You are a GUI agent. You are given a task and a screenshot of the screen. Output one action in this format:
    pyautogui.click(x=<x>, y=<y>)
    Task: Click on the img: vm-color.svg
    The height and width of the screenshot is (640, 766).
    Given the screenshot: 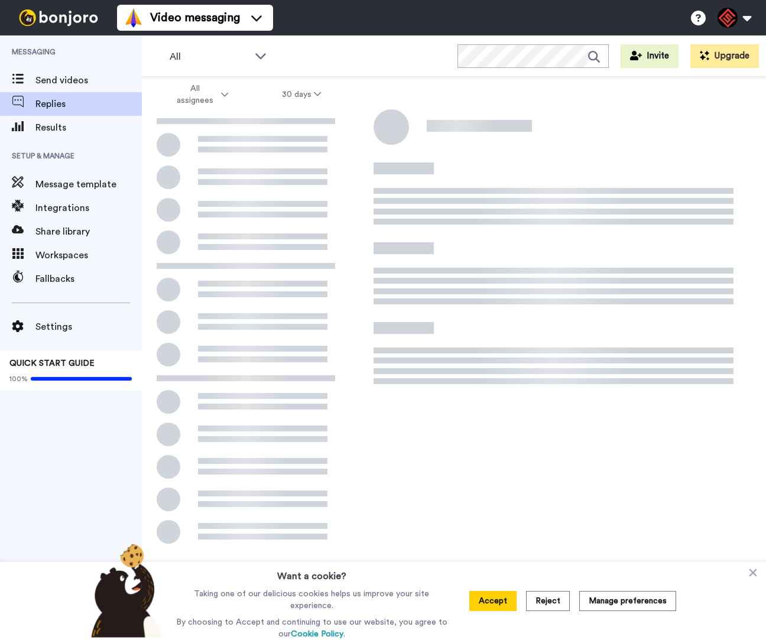 What is the action you would take?
    pyautogui.click(x=134, y=18)
    